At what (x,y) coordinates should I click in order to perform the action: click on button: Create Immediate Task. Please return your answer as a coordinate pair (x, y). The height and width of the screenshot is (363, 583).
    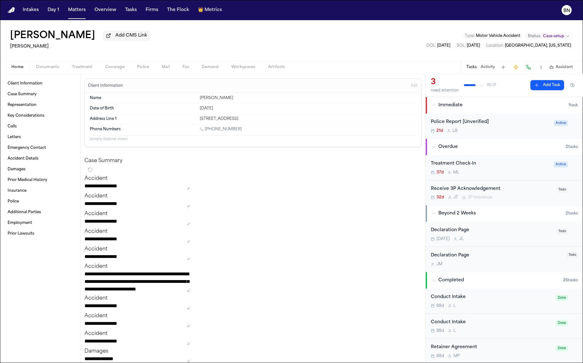
    Looking at the image, I should click on (516, 67).